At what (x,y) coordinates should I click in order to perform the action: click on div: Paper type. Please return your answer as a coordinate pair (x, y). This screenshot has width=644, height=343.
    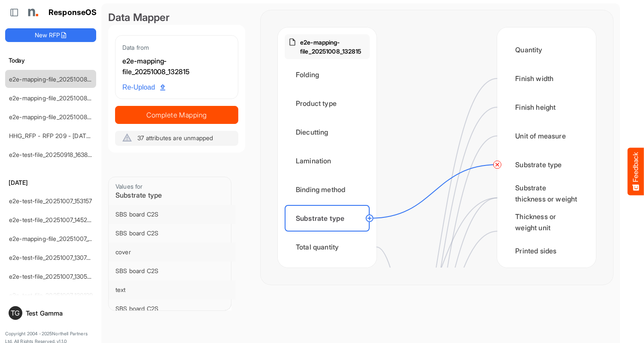
    Looking at the image, I should click on (547, 280).